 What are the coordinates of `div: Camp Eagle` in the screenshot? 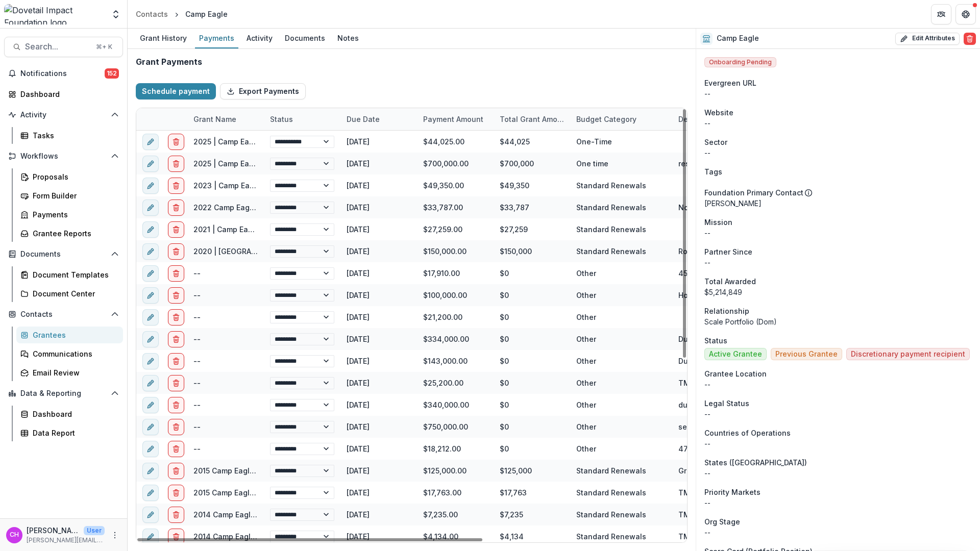 It's located at (206, 14).